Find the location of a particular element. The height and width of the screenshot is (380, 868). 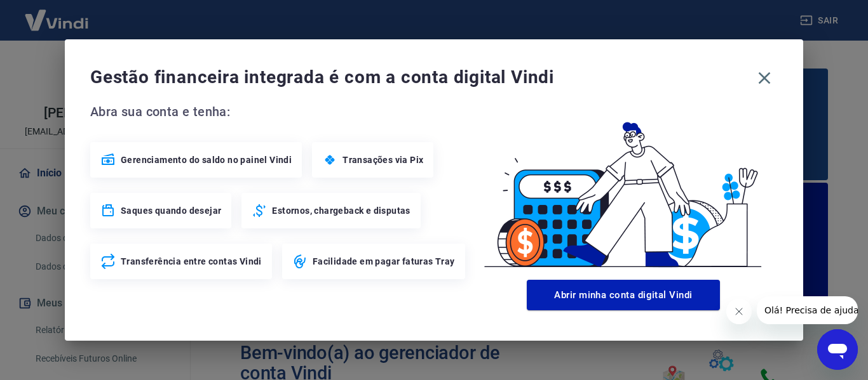

span: Olá! Precisa de ajuda? is located at coordinates (57, 14).